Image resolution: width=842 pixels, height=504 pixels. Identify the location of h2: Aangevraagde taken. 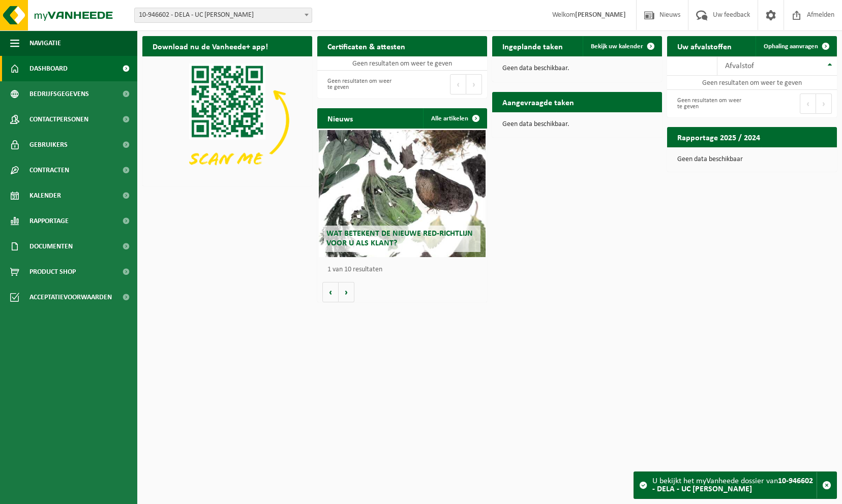
(538, 102).